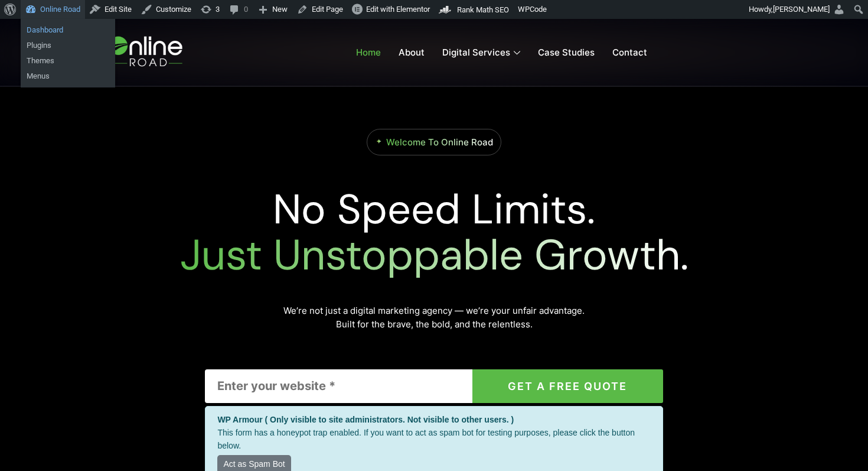 This screenshot has height=471, width=868. I want to click on a: Dashboard, so click(68, 30).